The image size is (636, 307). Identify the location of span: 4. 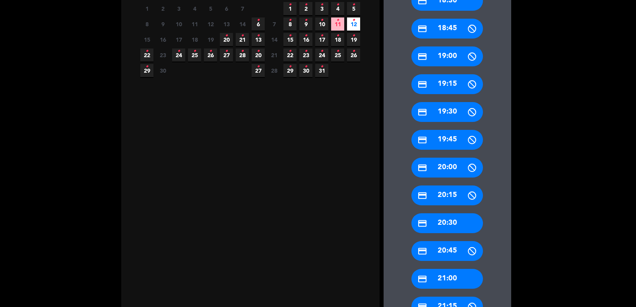
(338, 8).